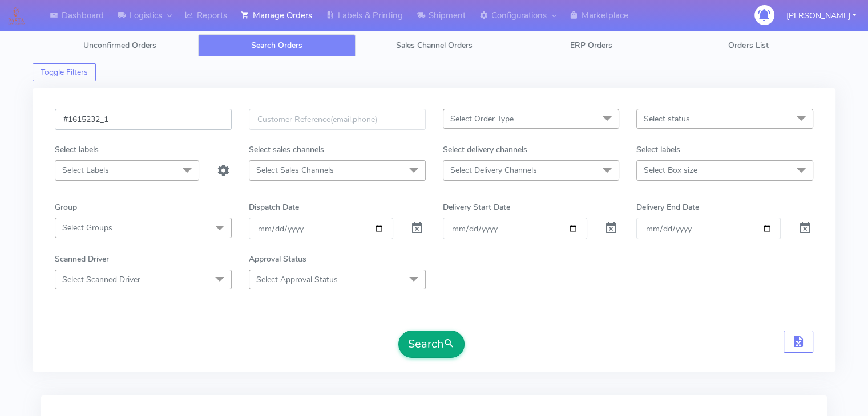 Image resolution: width=868 pixels, height=416 pixels. I want to click on label: Select sales channels, so click(287, 149).